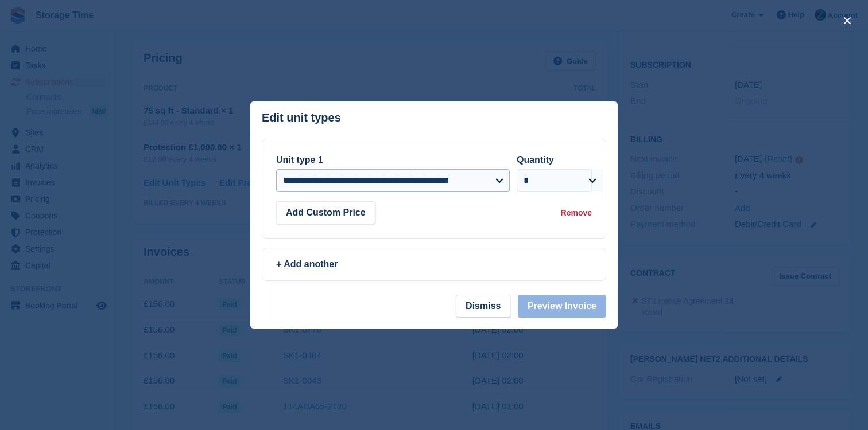 The image size is (868, 430). What do you see at coordinates (301, 118) in the screenshot?
I see `p: Edit unit types` at bounding box center [301, 118].